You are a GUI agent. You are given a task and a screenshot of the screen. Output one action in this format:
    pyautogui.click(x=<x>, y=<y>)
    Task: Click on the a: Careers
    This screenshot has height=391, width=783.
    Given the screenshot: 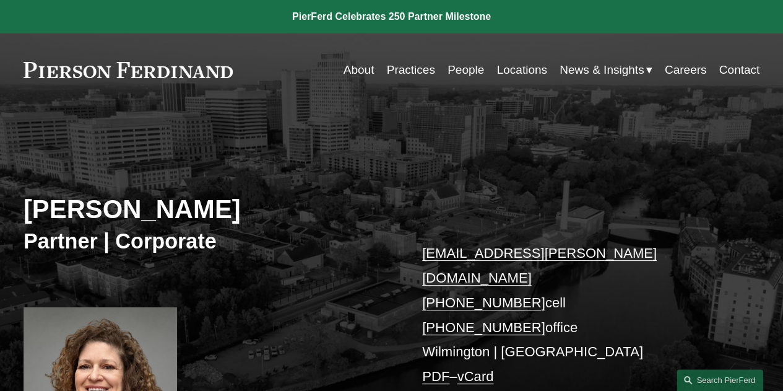 What is the action you would take?
    pyautogui.click(x=686, y=70)
    